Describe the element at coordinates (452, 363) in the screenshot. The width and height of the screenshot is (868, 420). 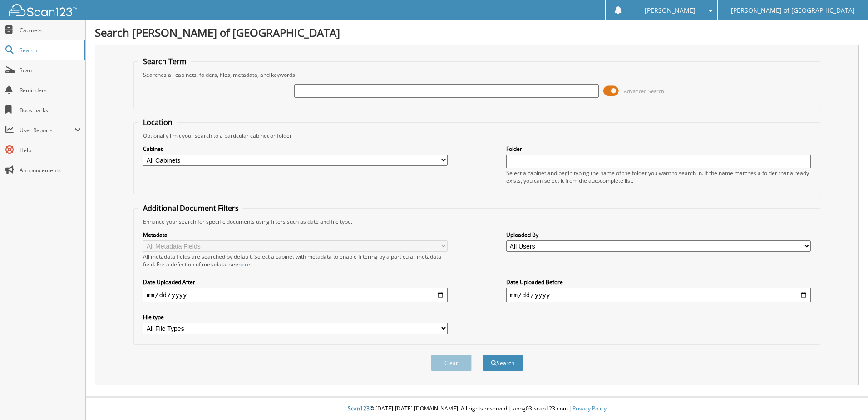
I see `button: Clear` at that location.